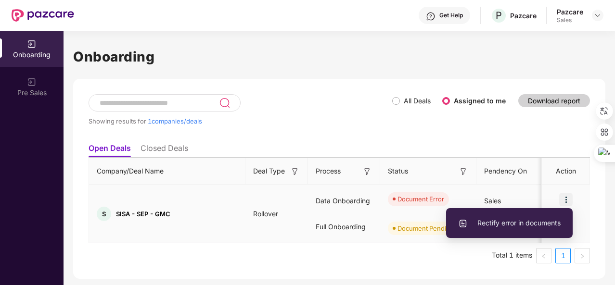 The image size is (615, 285). I want to click on li: Closed Deals, so click(164, 150).